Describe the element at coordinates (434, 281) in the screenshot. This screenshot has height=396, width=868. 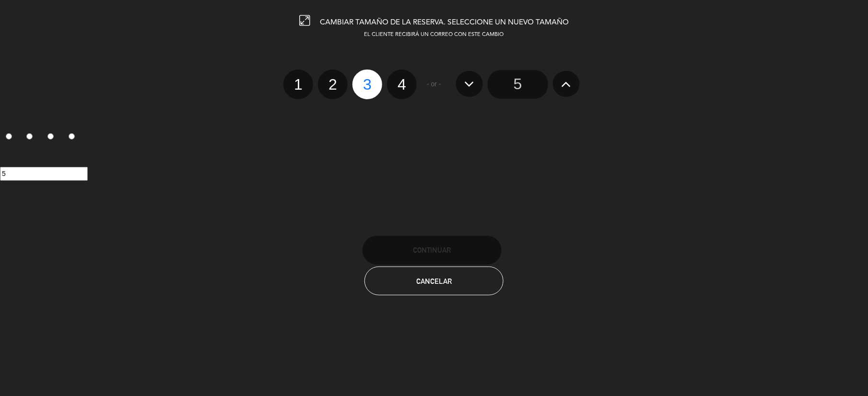
I see `button: Cancelar` at that location.